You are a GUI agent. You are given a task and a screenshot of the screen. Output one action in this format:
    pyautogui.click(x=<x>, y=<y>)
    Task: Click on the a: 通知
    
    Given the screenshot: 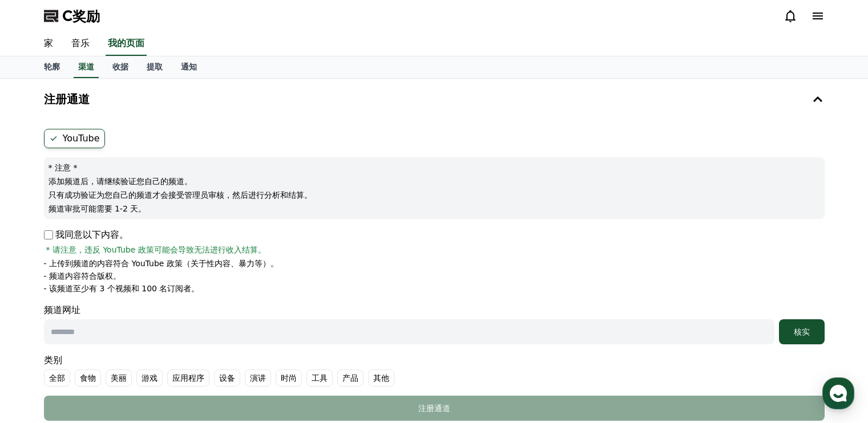 What is the action you would take?
    pyautogui.click(x=189, y=67)
    